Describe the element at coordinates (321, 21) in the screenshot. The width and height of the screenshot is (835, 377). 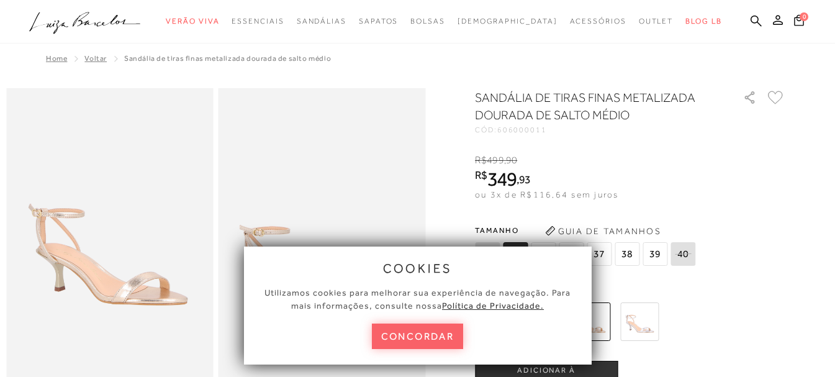
I see `span: Sandálias` at that location.